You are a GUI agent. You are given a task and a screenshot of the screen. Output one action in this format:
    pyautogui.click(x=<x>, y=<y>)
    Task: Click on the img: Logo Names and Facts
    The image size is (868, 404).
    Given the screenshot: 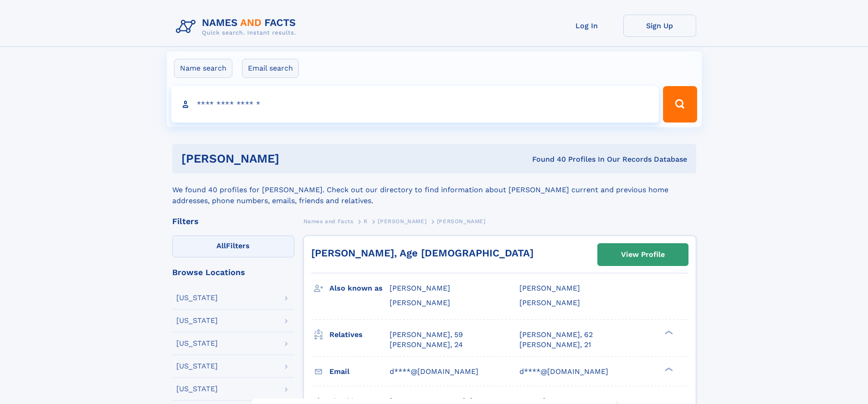 What is the action you would take?
    pyautogui.click(x=238, y=27)
    